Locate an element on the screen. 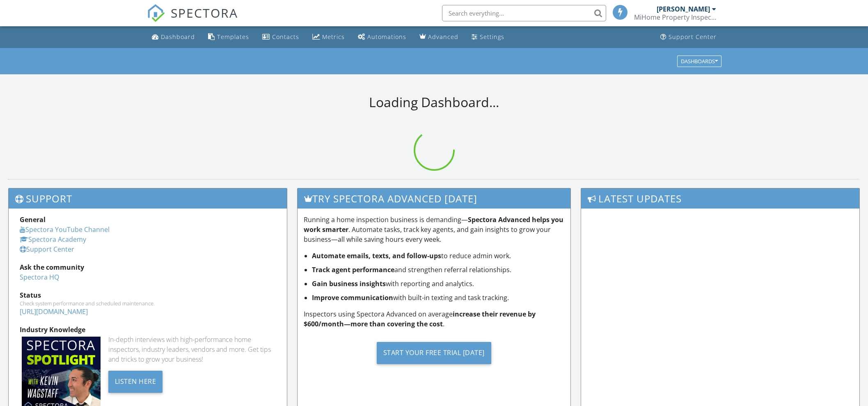 The image size is (868, 406). a: Spectora HQ is located at coordinates (39, 277).